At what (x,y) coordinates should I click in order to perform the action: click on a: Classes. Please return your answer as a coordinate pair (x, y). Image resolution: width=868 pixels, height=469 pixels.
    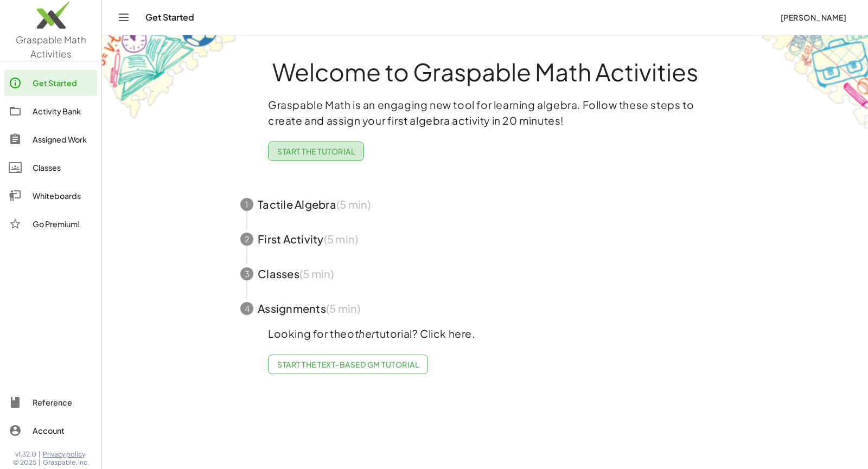
    Looking at the image, I should click on (50, 168).